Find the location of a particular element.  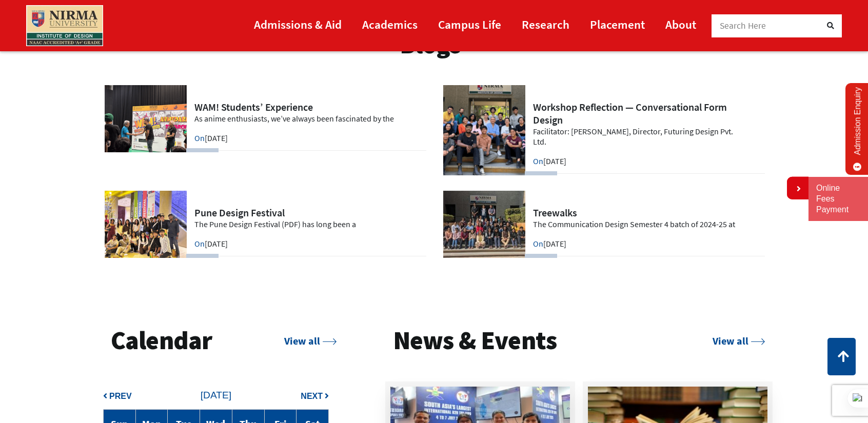

h3: News & Events is located at coordinates (474, 341).